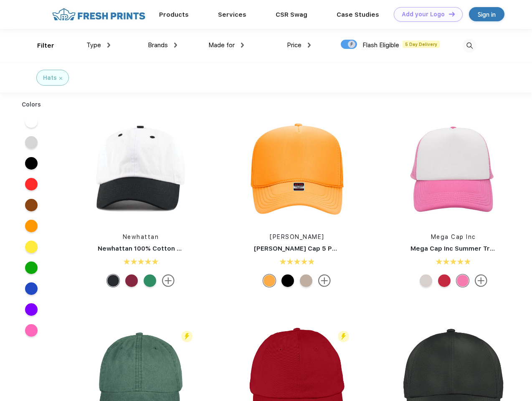 The height and width of the screenshot is (401, 532). I want to click on div: White Kelly, so click(150, 281).